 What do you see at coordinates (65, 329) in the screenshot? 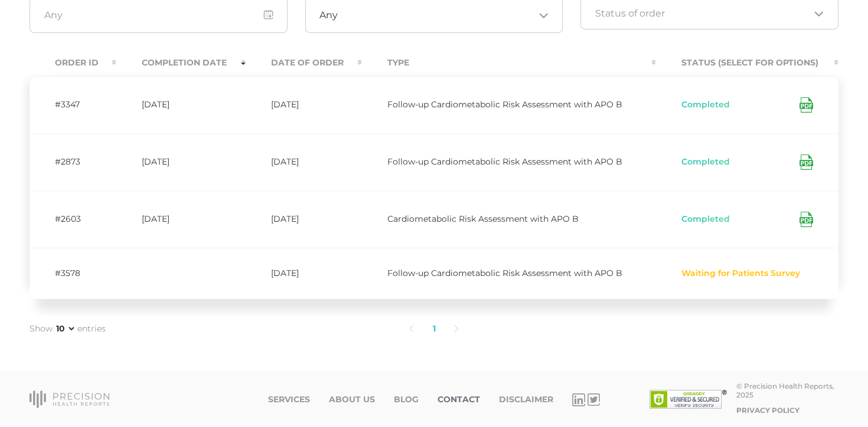
I see `select: Showentries` at bounding box center [65, 329].